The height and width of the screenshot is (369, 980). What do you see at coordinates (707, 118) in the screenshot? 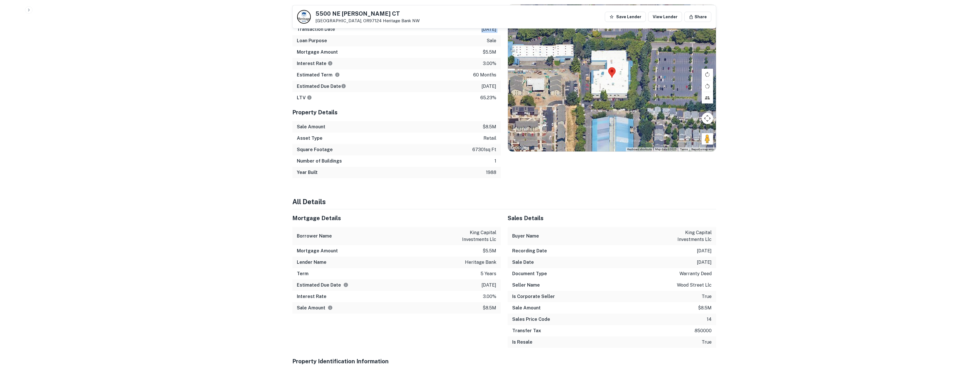
I see `button: Map camera controls` at bounding box center [707, 118].